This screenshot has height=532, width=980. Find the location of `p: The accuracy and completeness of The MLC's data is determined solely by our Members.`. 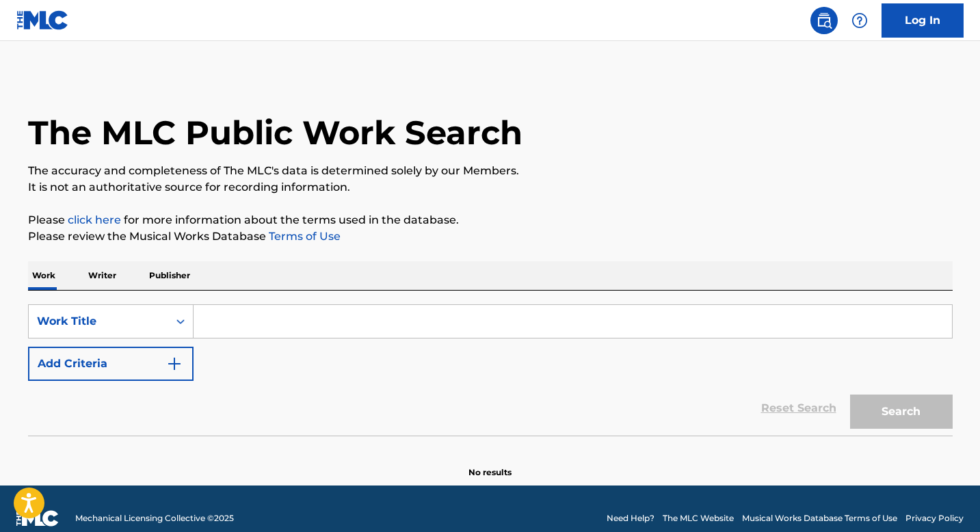

p: The accuracy and completeness of The MLC's data is determined solely by our Members. is located at coordinates (490, 171).